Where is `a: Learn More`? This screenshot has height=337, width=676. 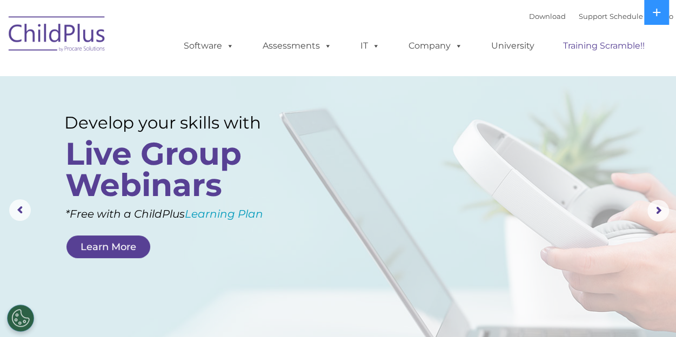
a: Learn More is located at coordinates (108, 247).